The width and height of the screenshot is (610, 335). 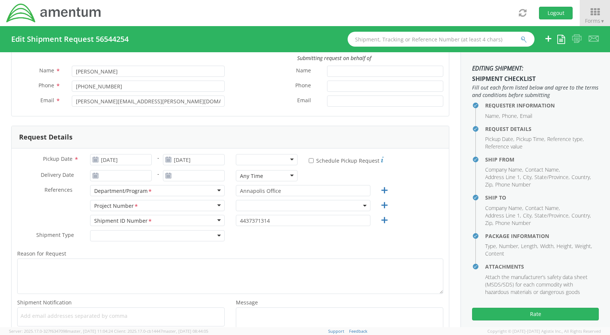 I want to click on span: Delivery Date, so click(x=57, y=176).